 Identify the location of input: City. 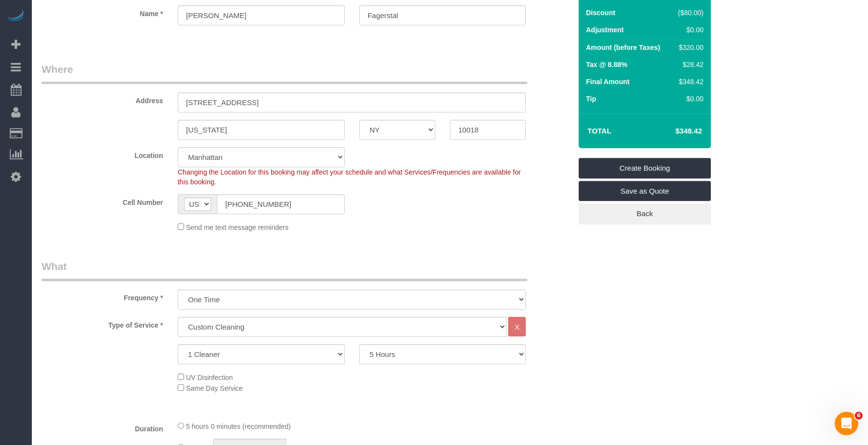
(261, 130).